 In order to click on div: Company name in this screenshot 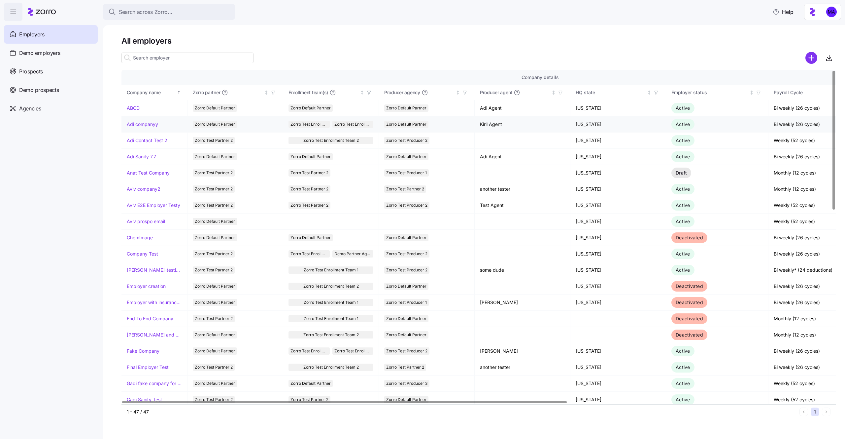, I will do `click(151, 92)`.